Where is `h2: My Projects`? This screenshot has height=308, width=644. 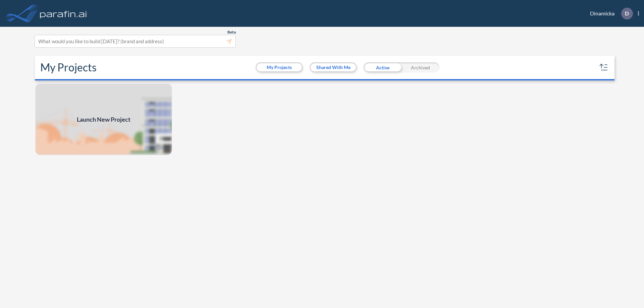
h2: My Projects is located at coordinates (68, 68).